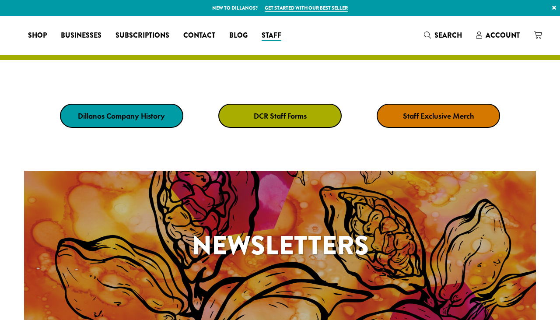 The width and height of the screenshot is (560, 320). I want to click on span: Businesses, so click(81, 35).